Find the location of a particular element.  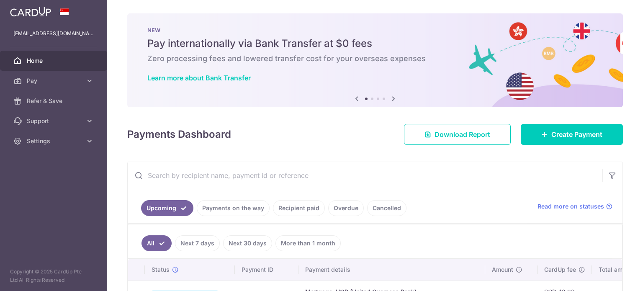

a: Read more on statuses is located at coordinates (575, 206).